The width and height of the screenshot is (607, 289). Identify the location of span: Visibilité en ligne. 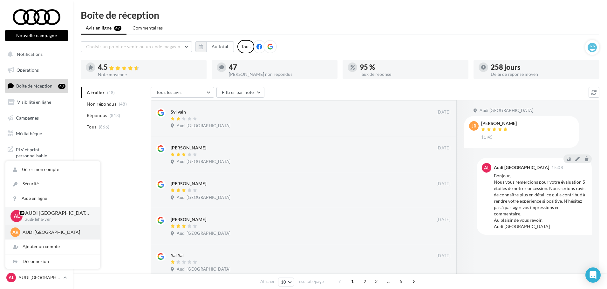
(34, 102).